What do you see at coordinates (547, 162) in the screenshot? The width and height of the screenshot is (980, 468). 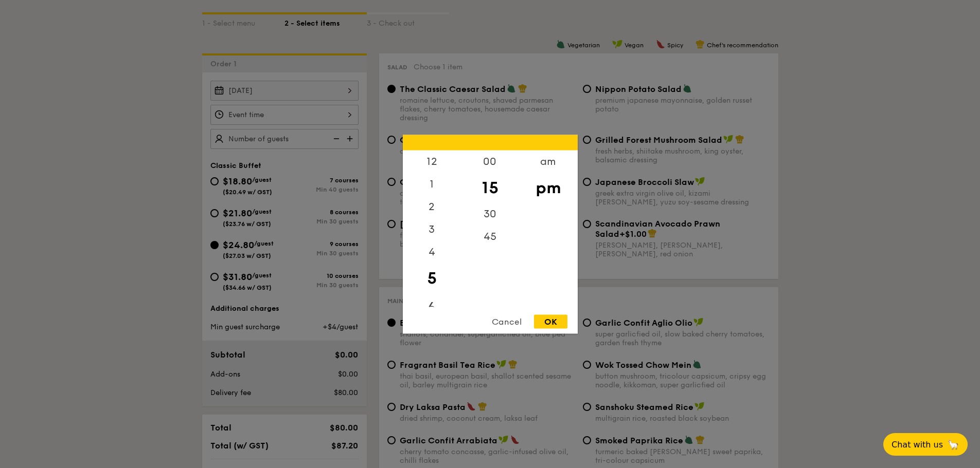 I see `div: am` at bounding box center [547, 162].